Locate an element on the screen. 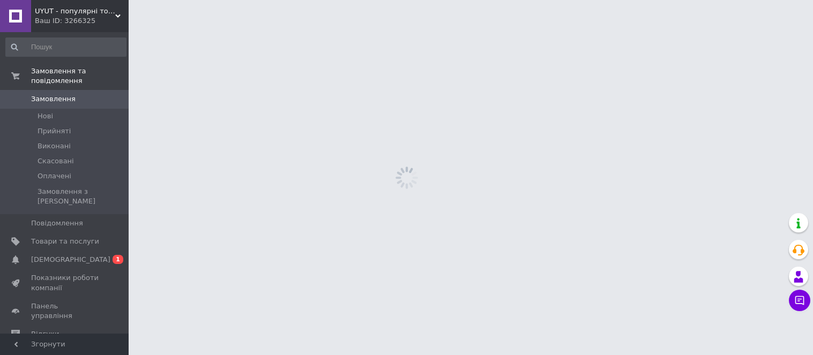  span: Показники роботи компанії is located at coordinates (65, 283).